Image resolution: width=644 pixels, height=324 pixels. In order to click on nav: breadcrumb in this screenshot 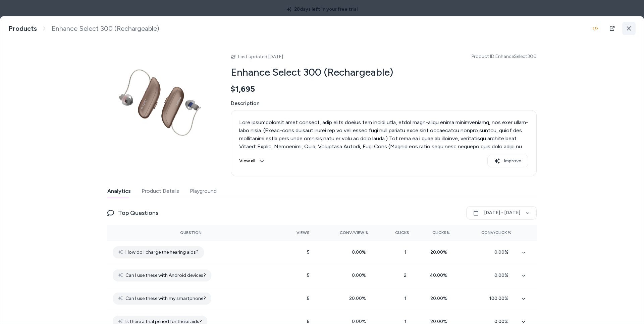, I will do `click(84, 29)`.